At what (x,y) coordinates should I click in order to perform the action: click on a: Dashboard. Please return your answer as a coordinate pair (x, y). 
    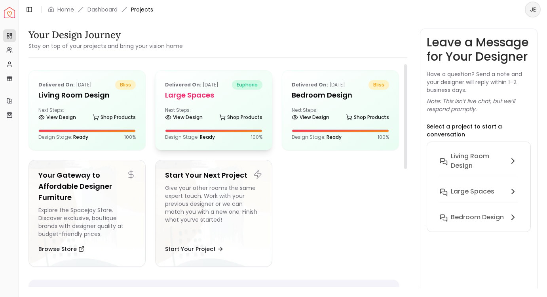
    Looking at the image, I should click on (103, 10).